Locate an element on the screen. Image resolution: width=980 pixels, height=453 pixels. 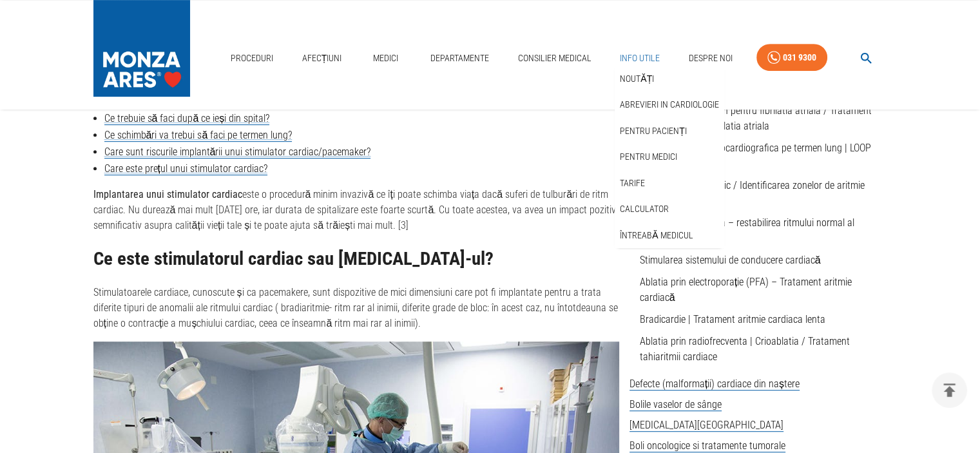
a: Care sunt riscurile implantării unui stimulator cardiac/pacemaker? is located at coordinates (238, 152).